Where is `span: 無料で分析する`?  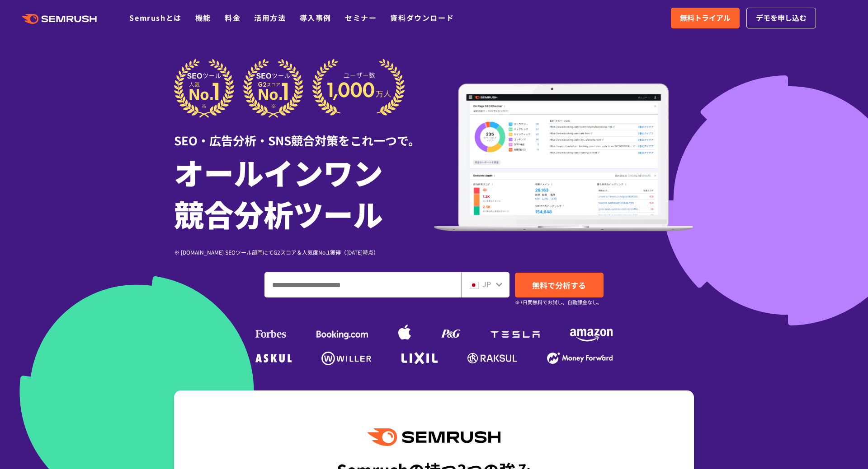 span: 無料で分析する is located at coordinates (558, 285).